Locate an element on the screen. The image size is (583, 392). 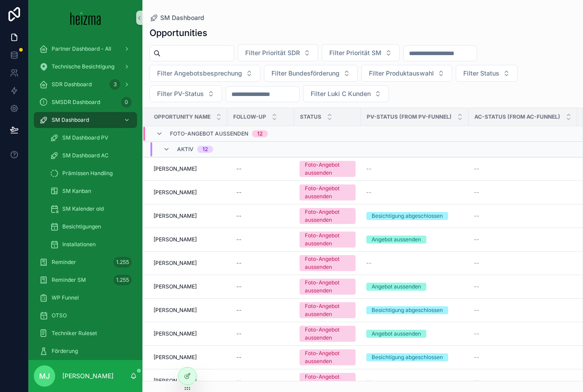
span: Filter Bundesförderung is located at coordinates (305, 74).